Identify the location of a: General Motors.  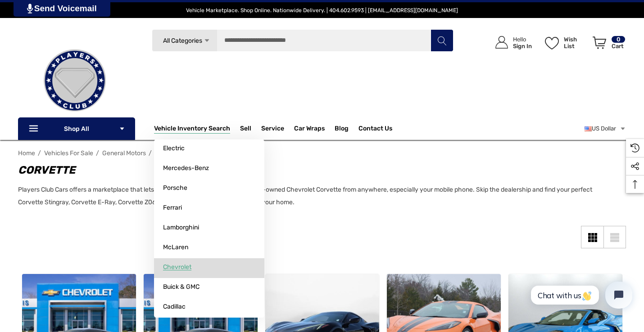
(124, 153).